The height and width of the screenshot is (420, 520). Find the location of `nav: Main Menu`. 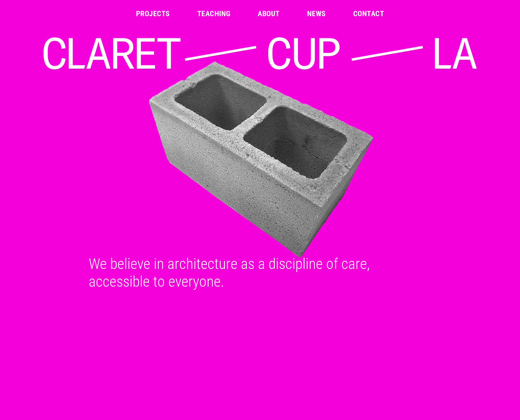

nav: Main Menu is located at coordinates (260, 13).